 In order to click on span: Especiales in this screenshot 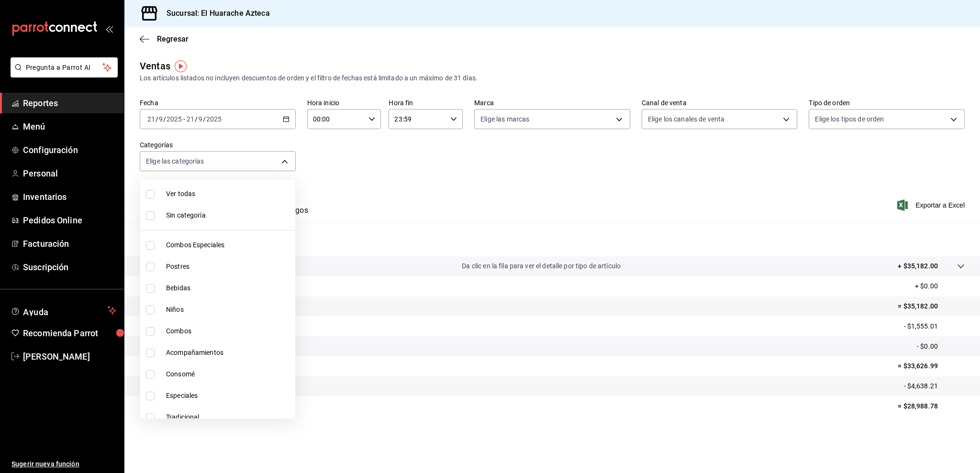, I will do `click(229, 395)`.